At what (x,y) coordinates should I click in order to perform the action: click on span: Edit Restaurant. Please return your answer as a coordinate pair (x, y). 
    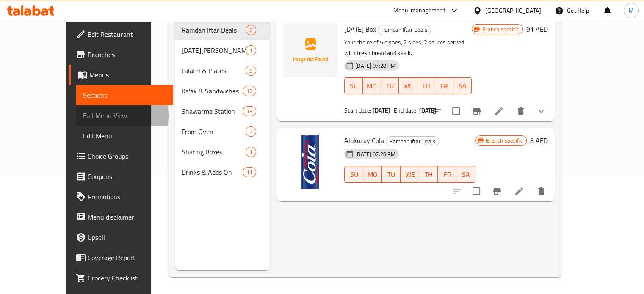
    Looking at the image, I should click on (127, 34).